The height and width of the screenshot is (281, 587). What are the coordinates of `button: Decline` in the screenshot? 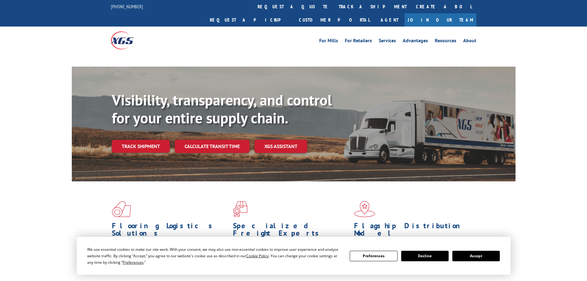 It's located at (425, 256).